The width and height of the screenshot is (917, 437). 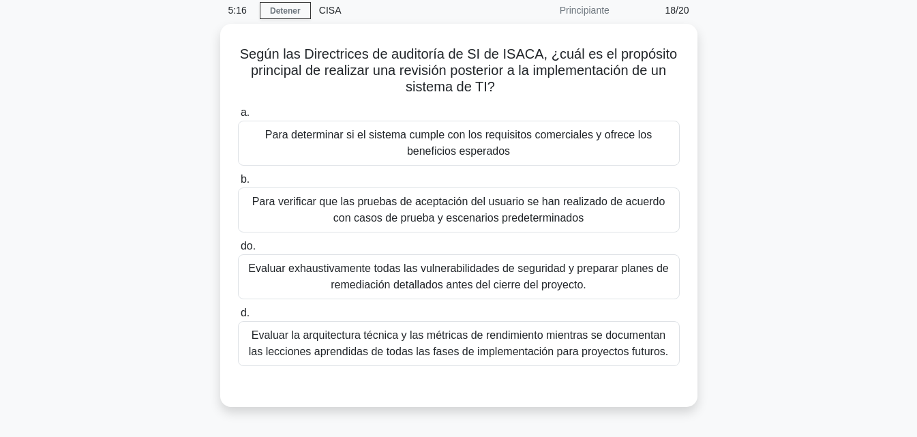 What do you see at coordinates (584, 10) in the screenshot?
I see `font: Principiante` at bounding box center [584, 10].